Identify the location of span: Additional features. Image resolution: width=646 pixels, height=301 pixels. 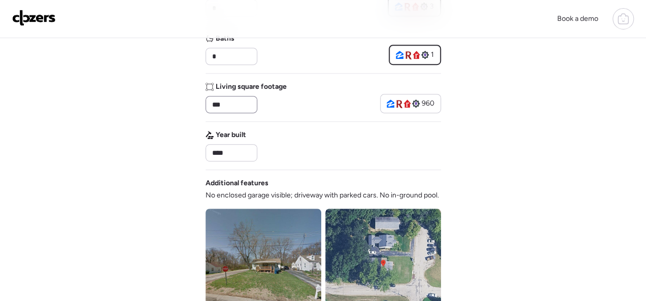
(237, 183).